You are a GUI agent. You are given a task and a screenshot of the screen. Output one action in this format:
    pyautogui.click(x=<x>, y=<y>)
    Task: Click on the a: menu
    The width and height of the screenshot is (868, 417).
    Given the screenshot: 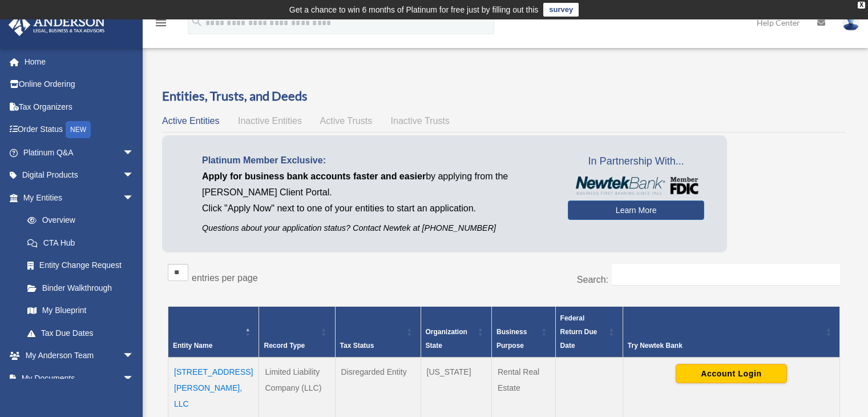 What is the action you would take?
    pyautogui.click(x=161, y=25)
    